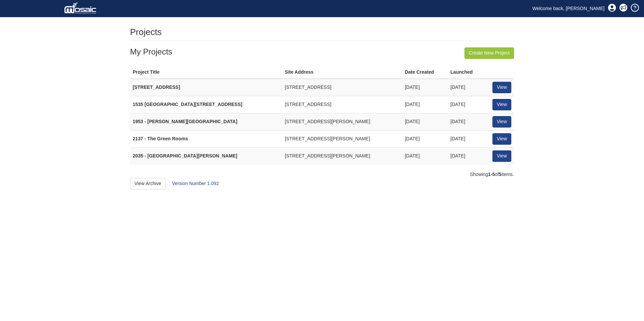 This screenshot has width=644, height=321. I want to click on a: Create New Project, so click(488, 53).